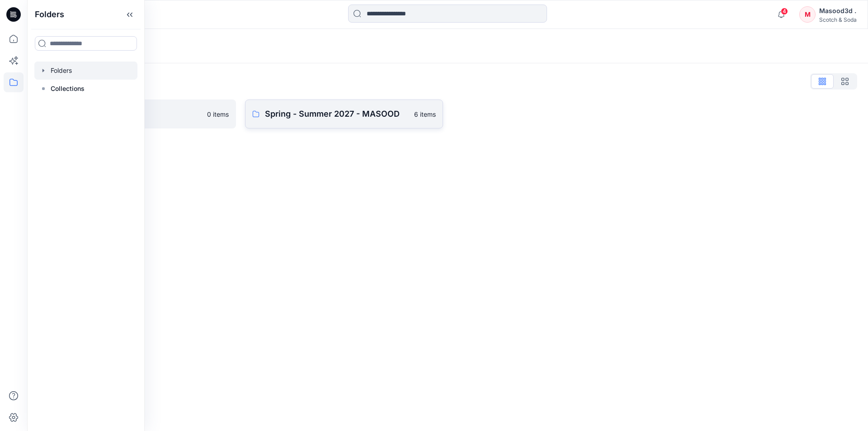  I want to click on span: 4, so click(784, 11).